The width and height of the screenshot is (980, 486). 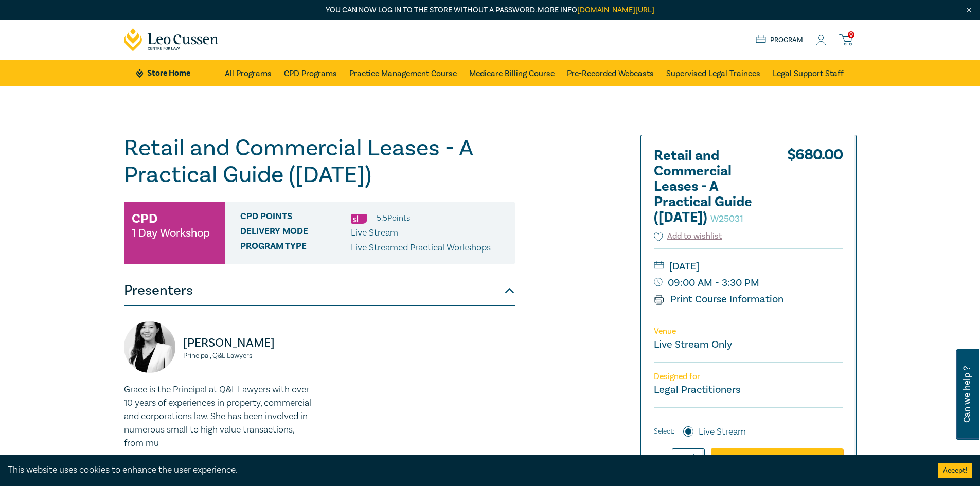 What do you see at coordinates (374, 232) in the screenshot?
I see `span: Live Stream` at bounding box center [374, 232].